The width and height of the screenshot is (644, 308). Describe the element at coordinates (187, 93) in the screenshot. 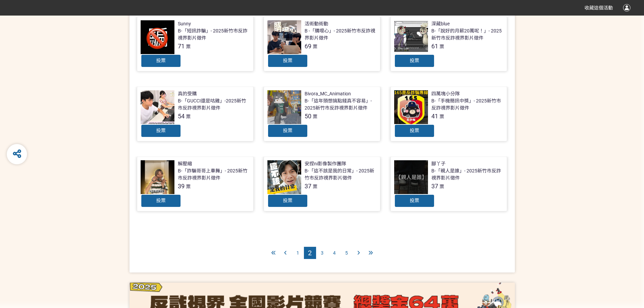

I see `div: 真的受購` at that location.